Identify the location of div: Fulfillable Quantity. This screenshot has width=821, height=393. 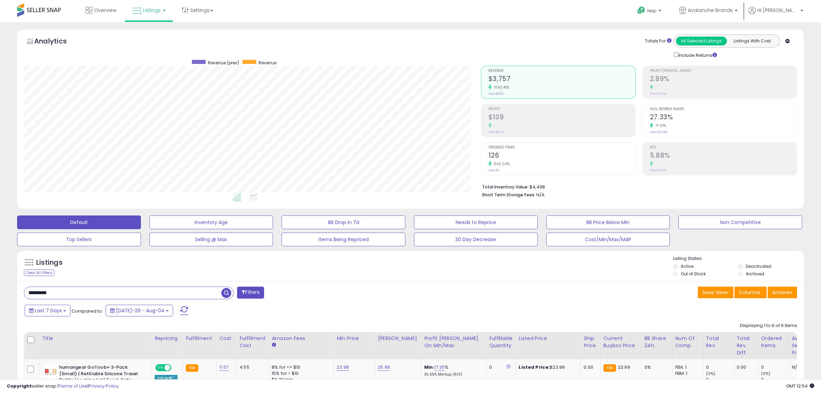
(501, 342).